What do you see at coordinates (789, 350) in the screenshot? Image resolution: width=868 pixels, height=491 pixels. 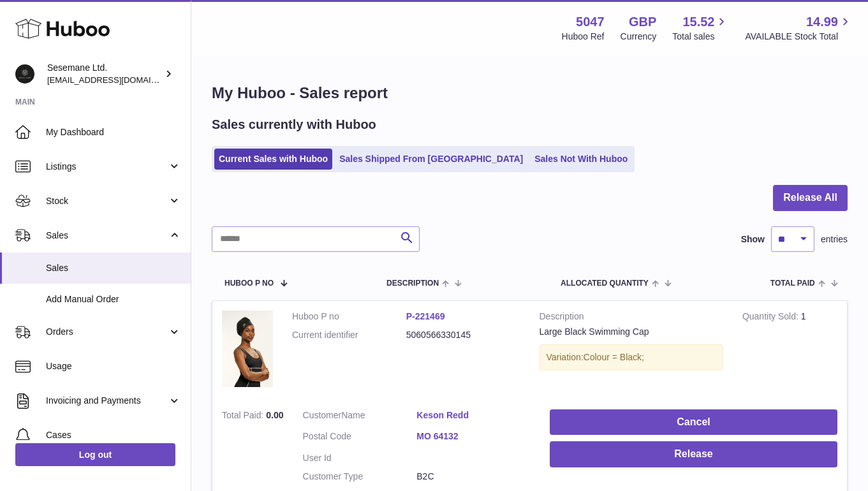 I see `td: 1` at bounding box center [789, 350].